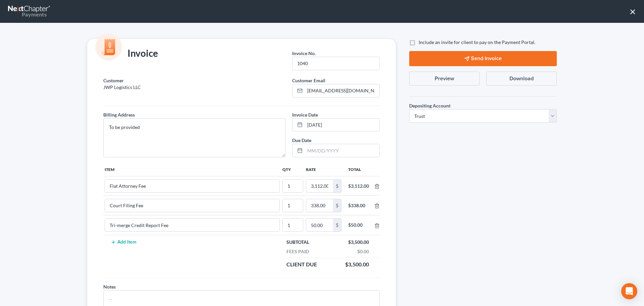 The height and width of the screenshot is (306, 644). What do you see at coordinates (342, 90) in the screenshot?
I see `input: Enter email...` at bounding box center [342, 90].